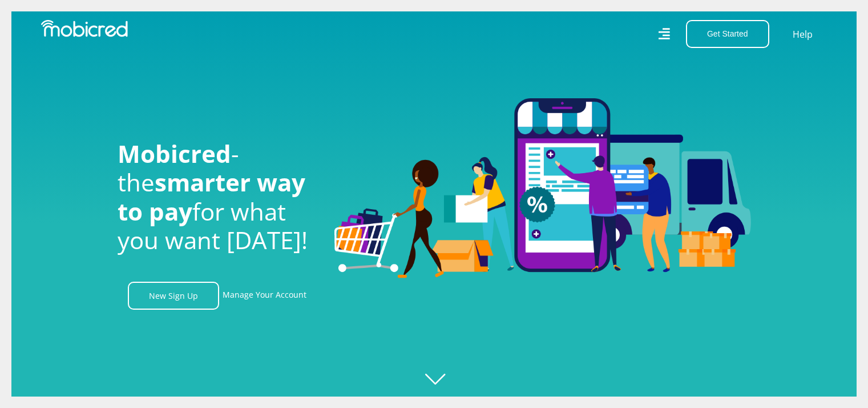 Image resolution: width=868 pixels, height=408 pixels. Describe the element at coordinates (84, 28) in the screenshot. I see `img: Mobicred` at that location.